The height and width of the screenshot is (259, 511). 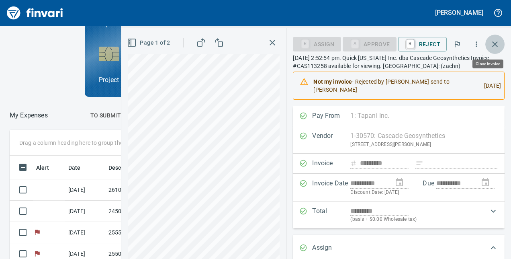 What do you see at coordinates (422, 44) in the screenshot?
I see `span: Reject` at bounding box center [422, 44].